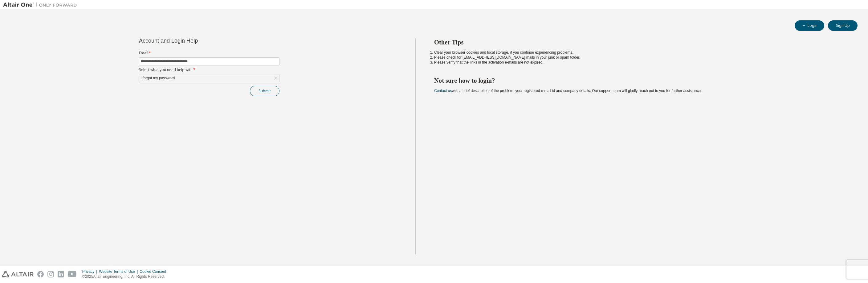 The image size is (868, 283). I want to click on div: Cookie Consent, so click(154, 271).